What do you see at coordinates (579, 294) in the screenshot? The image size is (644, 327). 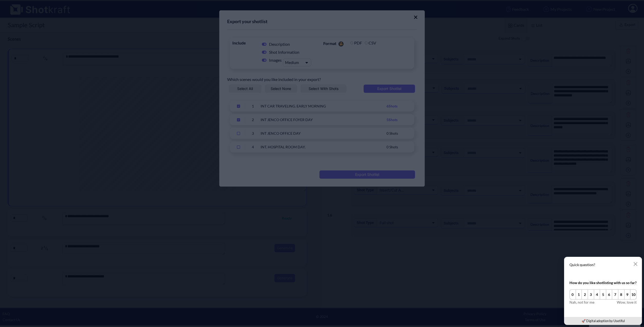 I see `button: 1` at bounding box center [579, 294].